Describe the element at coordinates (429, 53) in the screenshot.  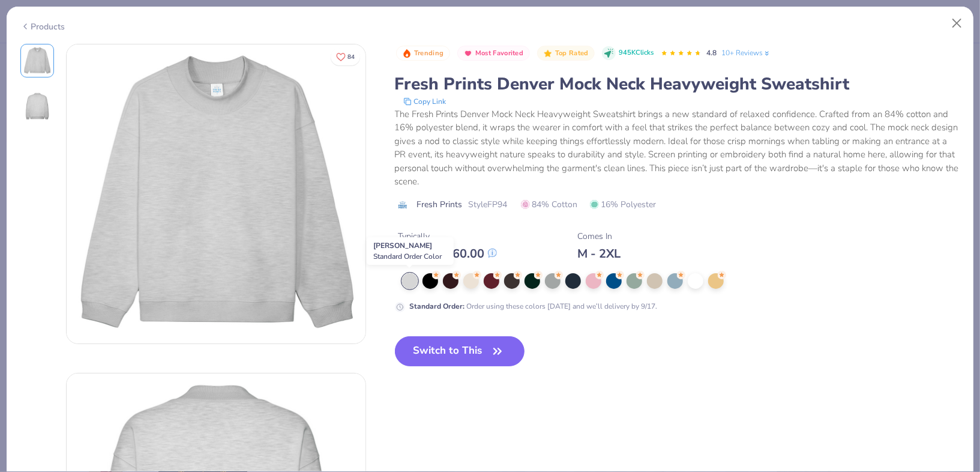
I see `span: Trending` at that location.